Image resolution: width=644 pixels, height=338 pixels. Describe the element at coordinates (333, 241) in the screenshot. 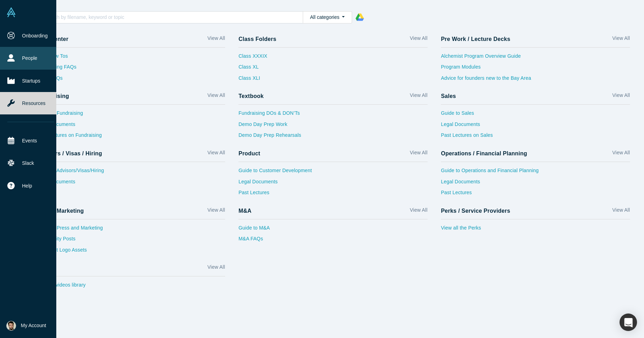

I see `a: M&A FAQs` at that location.